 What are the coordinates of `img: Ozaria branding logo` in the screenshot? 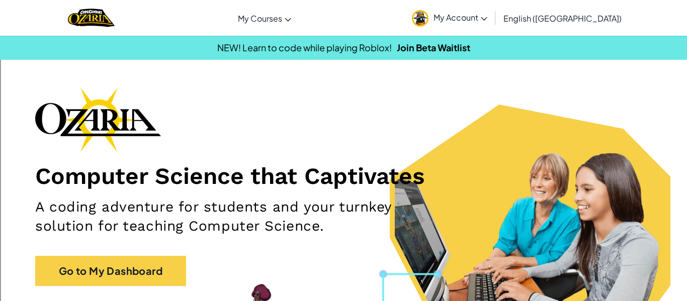 It's located at (98, 120).